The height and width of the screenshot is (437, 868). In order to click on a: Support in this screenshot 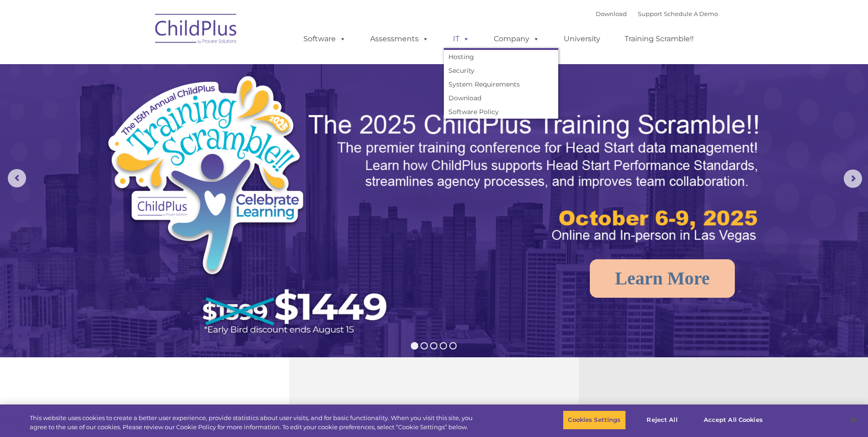, I will do `click(650, 13)`.